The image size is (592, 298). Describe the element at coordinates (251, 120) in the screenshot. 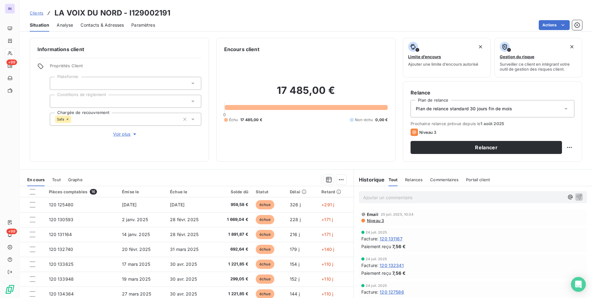

I see `span: 17 485,00 €` at that location.